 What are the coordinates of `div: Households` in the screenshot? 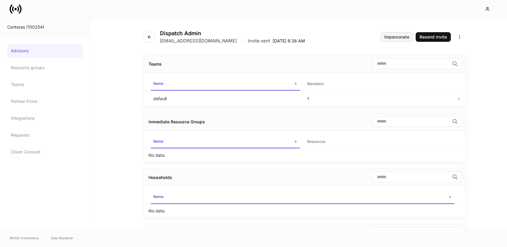 It's located at (160, 177).